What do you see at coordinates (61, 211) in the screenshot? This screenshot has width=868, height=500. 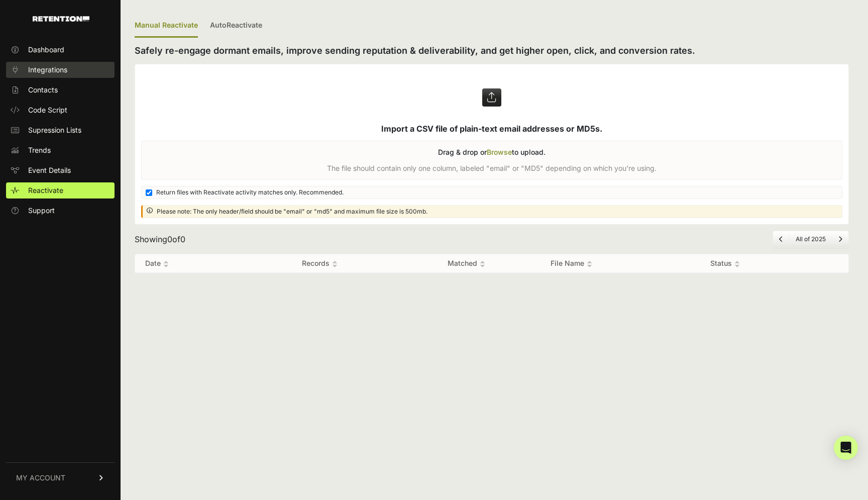 I see `a: Support` at bounding box center [61, 211].